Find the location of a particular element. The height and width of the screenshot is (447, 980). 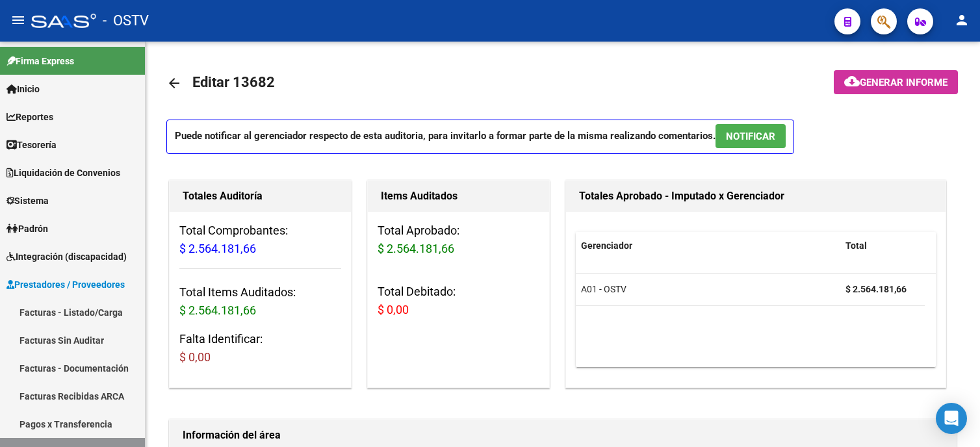

div: Open Intercom Messenger is located at coordinates (952, 419).